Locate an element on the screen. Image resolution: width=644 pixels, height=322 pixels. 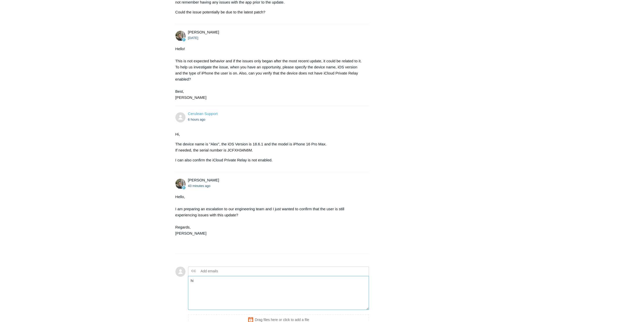
a: Cerulean Support is located at coordinates (203, 113).